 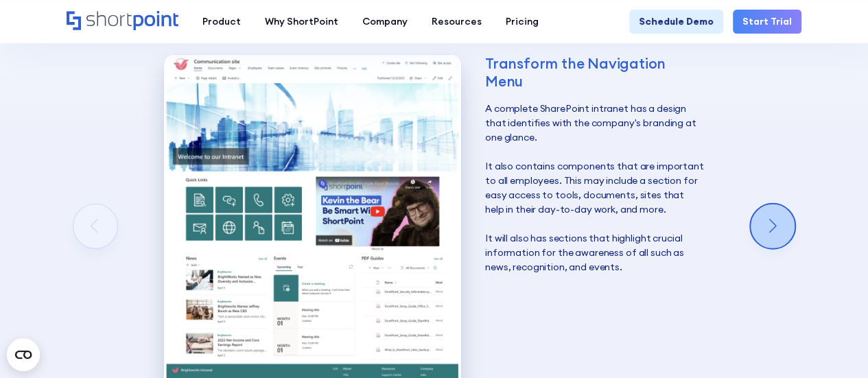 What do you see at coordinates (222, 21) in the screenshot?
I see `div: Product` at bounding box center [222, 21].